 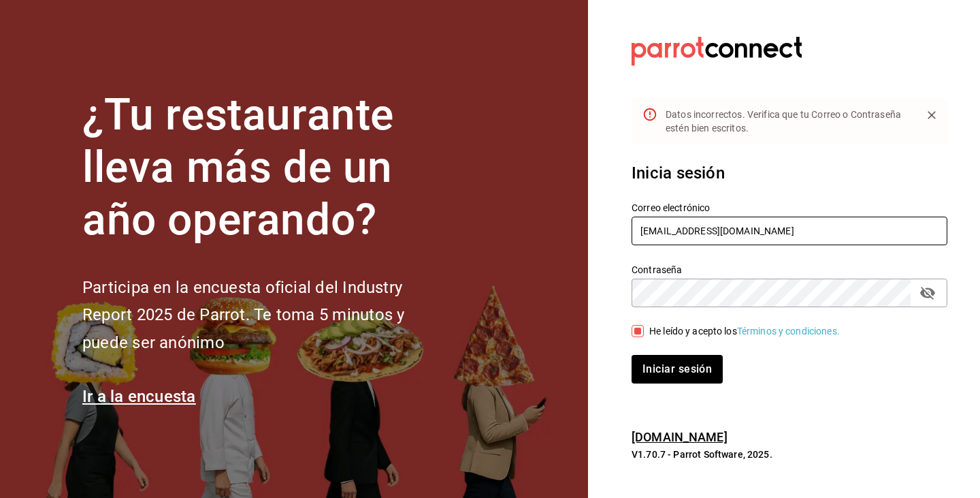 What do you see at coordinates (789, 454) in the screenshot?
I see `p: V1.70.7 - Parrot Software, 2025.` at bounding box center [789, 454].